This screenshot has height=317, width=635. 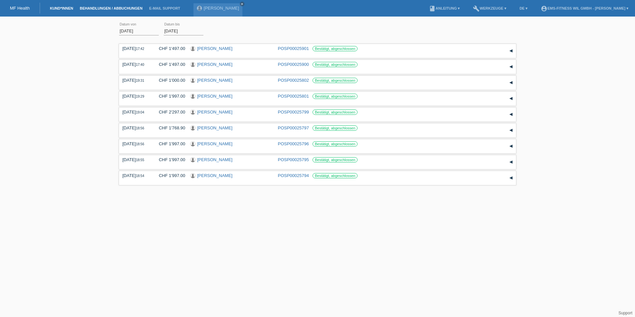 I want to click on span: 18:54, so click(x=140, y=176).